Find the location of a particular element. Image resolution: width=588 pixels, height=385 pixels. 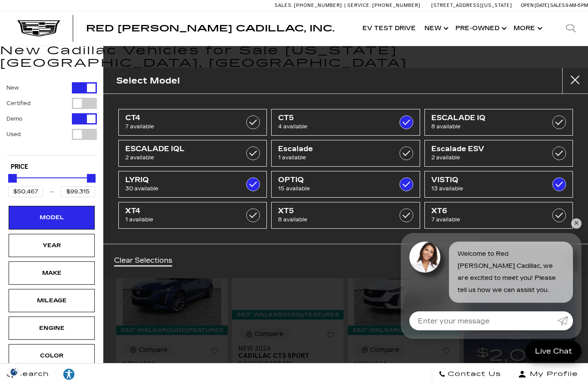

div: Maximum Price is located at coordinates (91, 178).